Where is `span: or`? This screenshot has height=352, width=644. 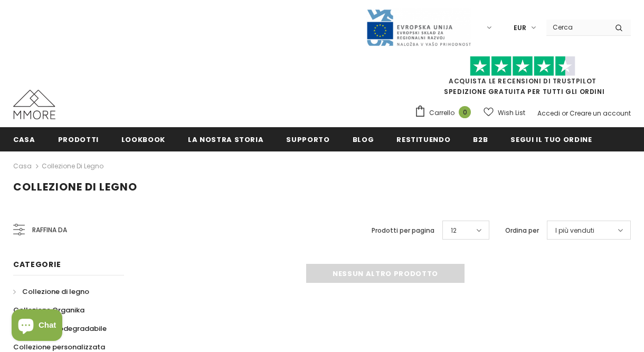 span: or is located at coordinates (565, 113).